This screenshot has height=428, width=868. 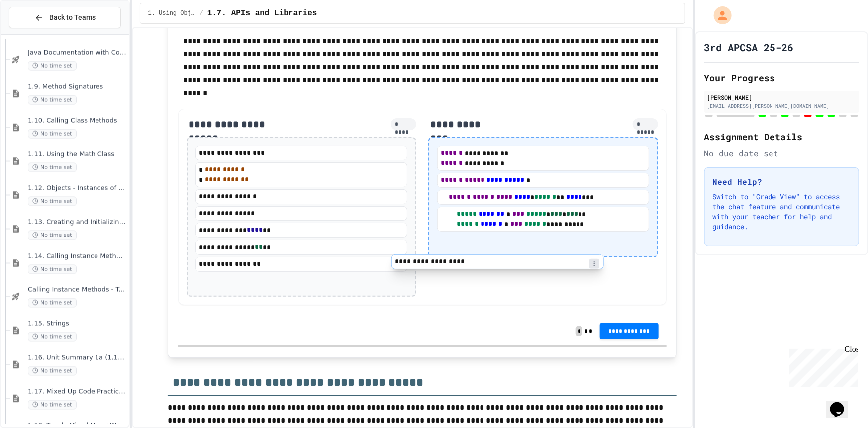 I want to click on span: Java Documentation with Comments - Topic 1.8, so click(x=77, y=53).